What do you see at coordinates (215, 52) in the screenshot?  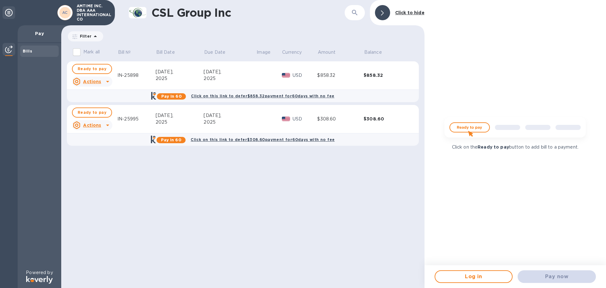 I see `p: Due Date` at bounding box center [215, 52].